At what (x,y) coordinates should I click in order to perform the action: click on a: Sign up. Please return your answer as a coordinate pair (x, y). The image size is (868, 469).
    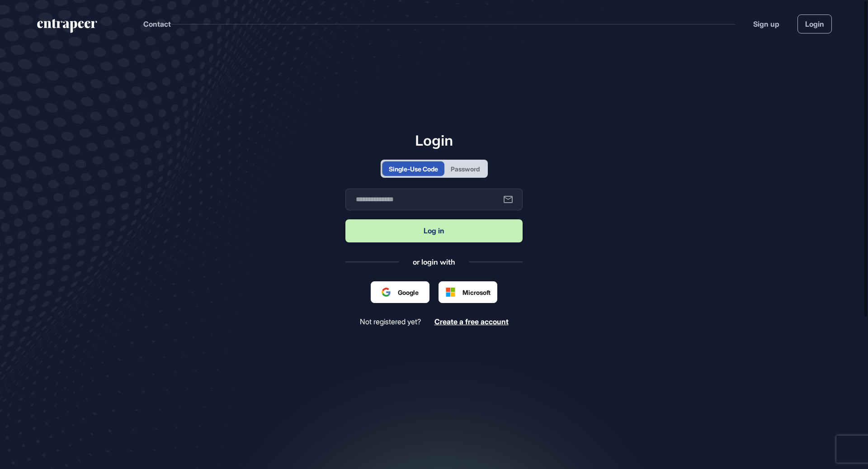
    Looking at the image, I should click on (767, 24).